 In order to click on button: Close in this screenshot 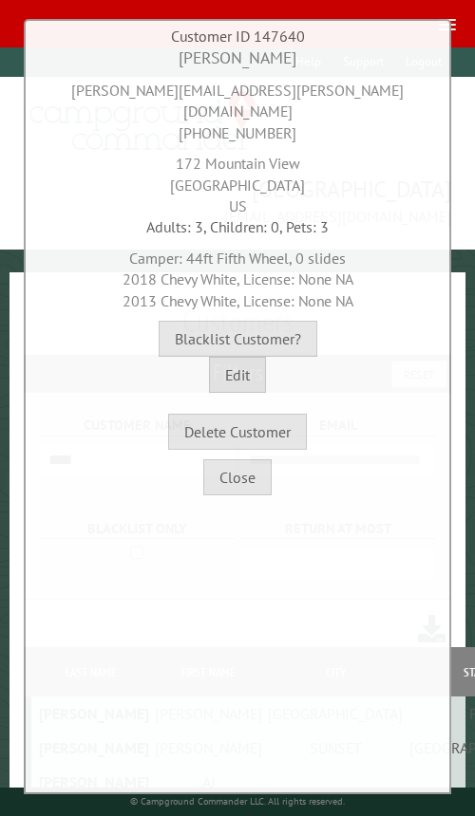, I will do `click(237, 478)`.